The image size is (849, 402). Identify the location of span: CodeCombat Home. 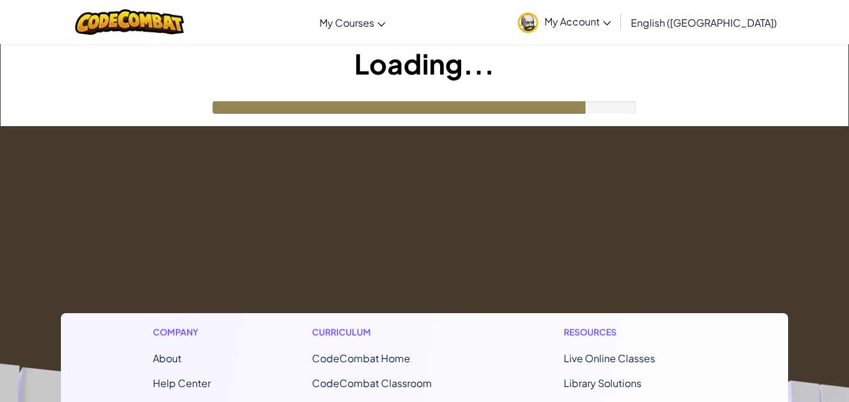
(361, 358).